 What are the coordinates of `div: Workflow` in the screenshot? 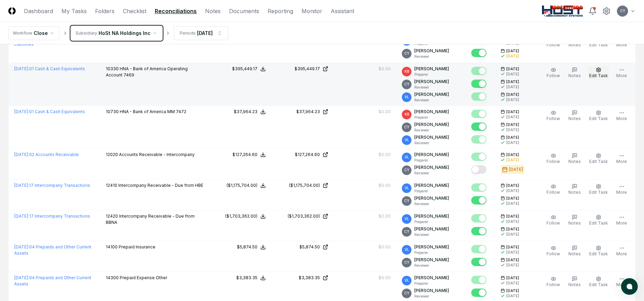 It's located at (22, 33).